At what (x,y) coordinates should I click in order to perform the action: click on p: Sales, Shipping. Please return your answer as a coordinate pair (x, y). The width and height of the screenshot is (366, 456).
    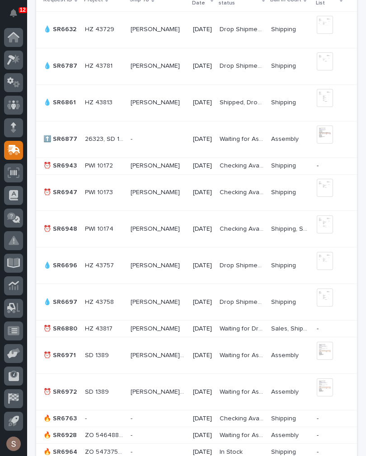
    Looking at the image, I should click on (291, 328).